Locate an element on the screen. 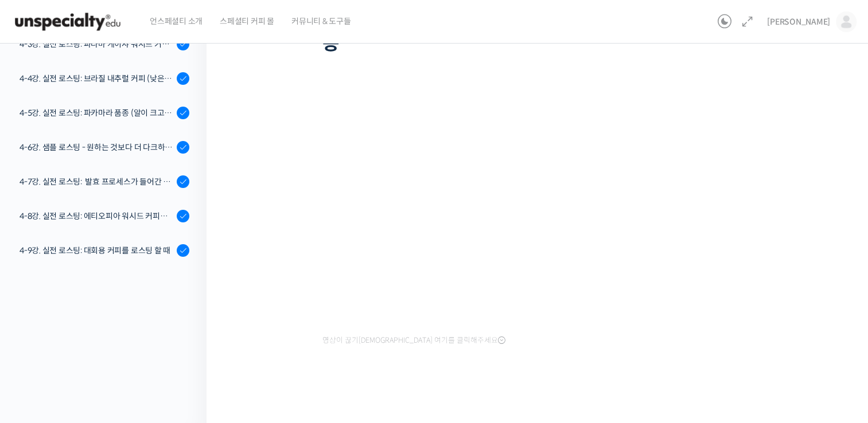  a: 홈 is located at coordinates (39, 342).